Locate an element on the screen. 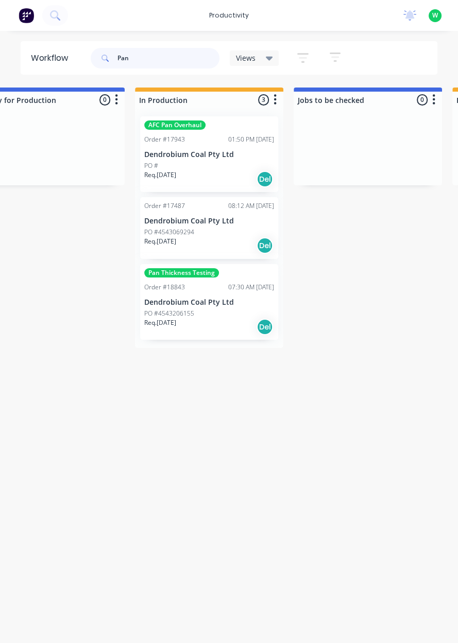 This screenshot has width=458, height=643. div: Order #17943 is located at coordinates (164, 139).